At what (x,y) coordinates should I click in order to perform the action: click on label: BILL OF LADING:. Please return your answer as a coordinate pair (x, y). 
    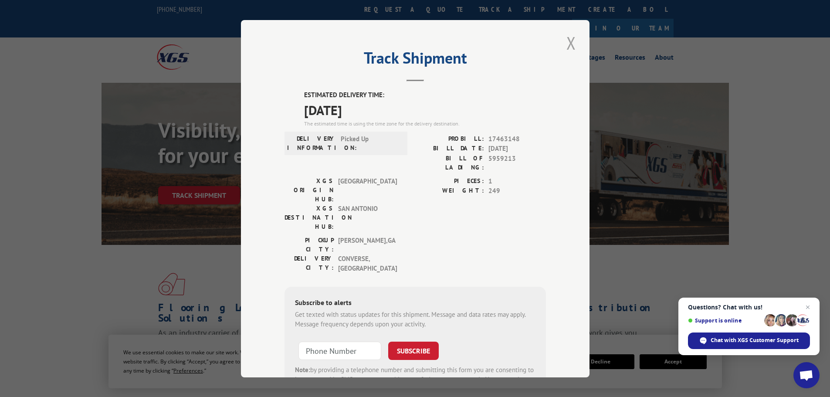
    Looking at the image, I should click on (449, 162).